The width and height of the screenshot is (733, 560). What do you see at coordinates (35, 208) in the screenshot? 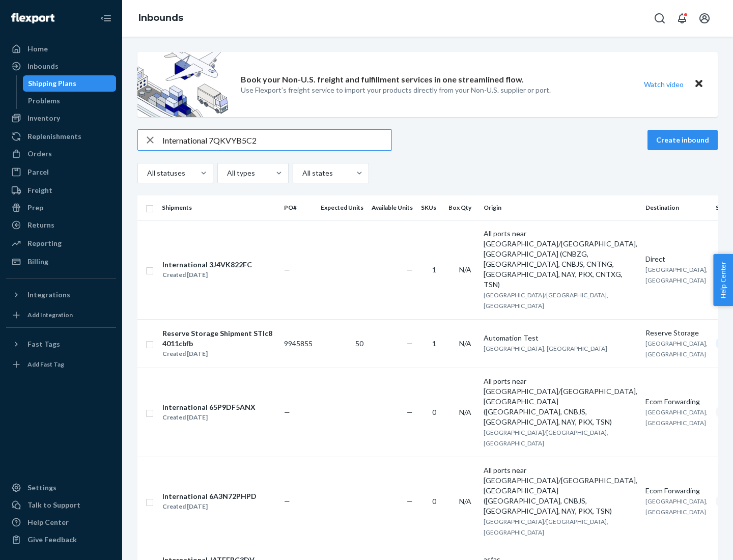
I see `div: Prep` at bounding box center [35, 208].